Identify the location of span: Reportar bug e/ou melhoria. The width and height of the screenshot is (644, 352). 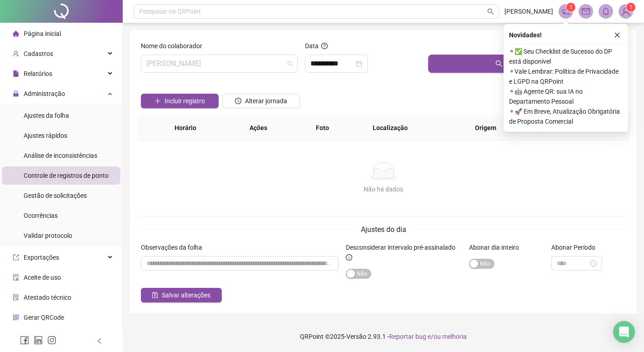
(428, 336).